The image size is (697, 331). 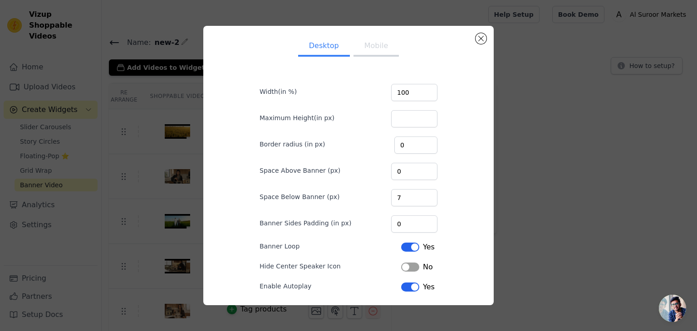 I want to click on label: Banner Loop, so click(x=280, y=246).